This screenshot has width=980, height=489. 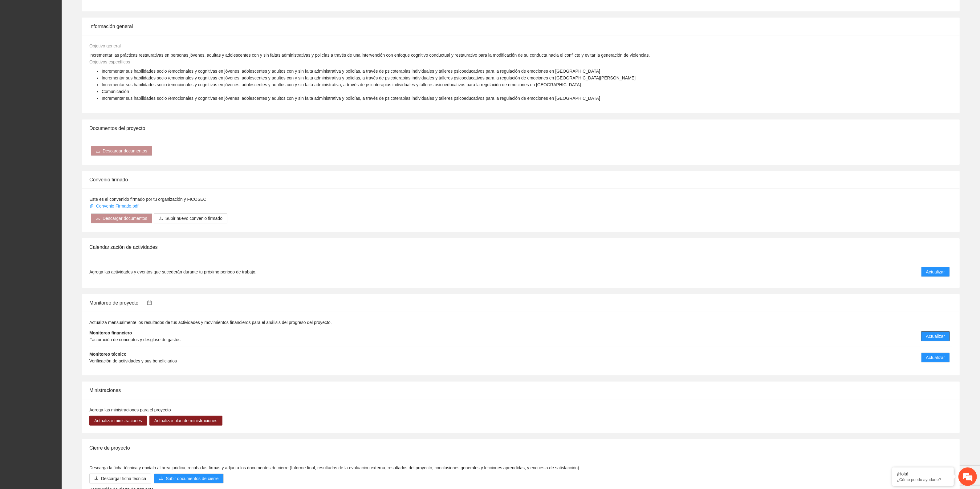 What do you see at coordinates (173, 272) in the screenshot?
I see `span: Agrega las actividades y eventos que sucederán durante tu próximo periodo de trabajo.` at bounding box center [173, 272].